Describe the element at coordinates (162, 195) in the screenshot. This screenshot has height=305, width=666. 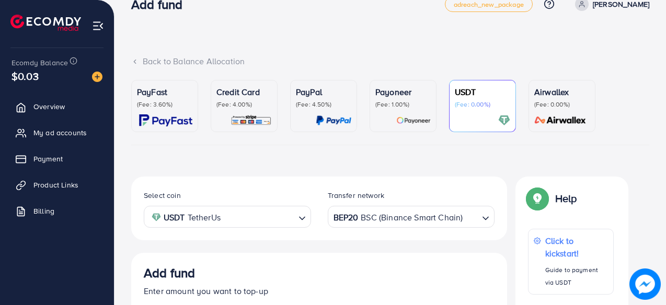
I see `label: Select coin` at that location.